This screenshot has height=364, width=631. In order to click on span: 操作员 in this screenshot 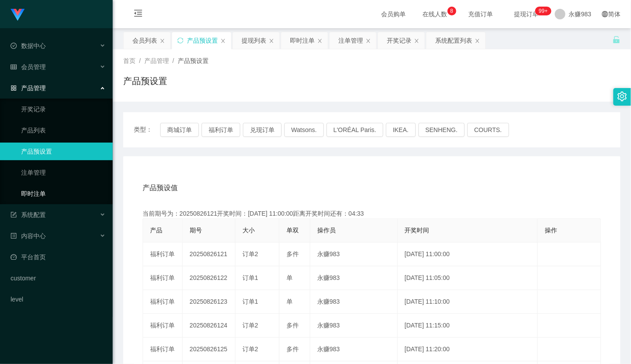, I will do `click(327, 230)`.